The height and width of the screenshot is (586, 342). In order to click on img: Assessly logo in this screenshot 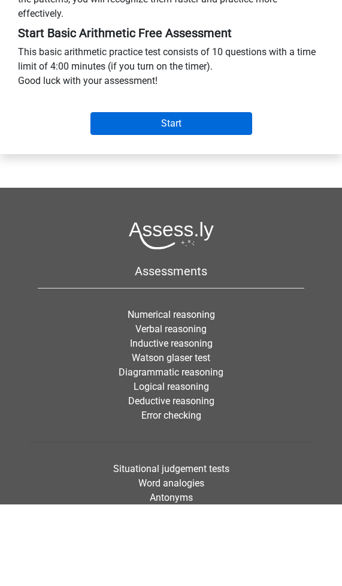, I will do `click(172, 235)`.